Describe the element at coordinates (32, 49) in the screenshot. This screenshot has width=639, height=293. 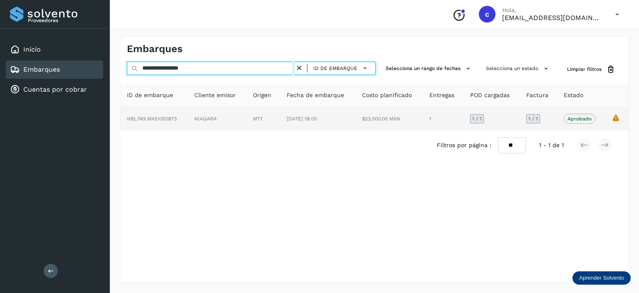
I see `a: Inicio` at that location.